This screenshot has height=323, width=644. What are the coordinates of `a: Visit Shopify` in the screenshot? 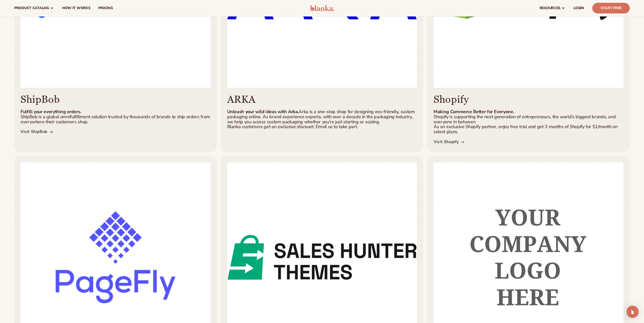 It's located at (449, 142).